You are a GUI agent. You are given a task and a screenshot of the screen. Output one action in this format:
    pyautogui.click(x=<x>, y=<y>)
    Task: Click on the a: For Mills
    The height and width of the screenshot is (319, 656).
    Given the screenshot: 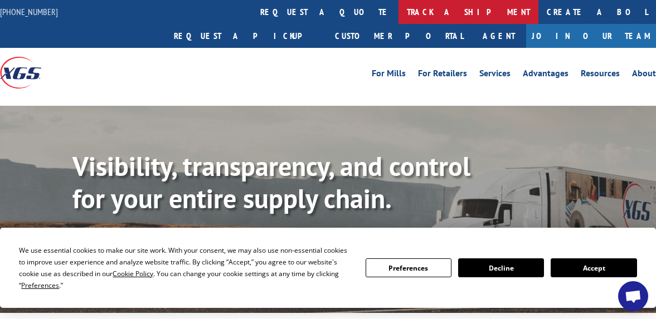 What is the action you would take?
    pyautogui.click(x=388, y=75)
    